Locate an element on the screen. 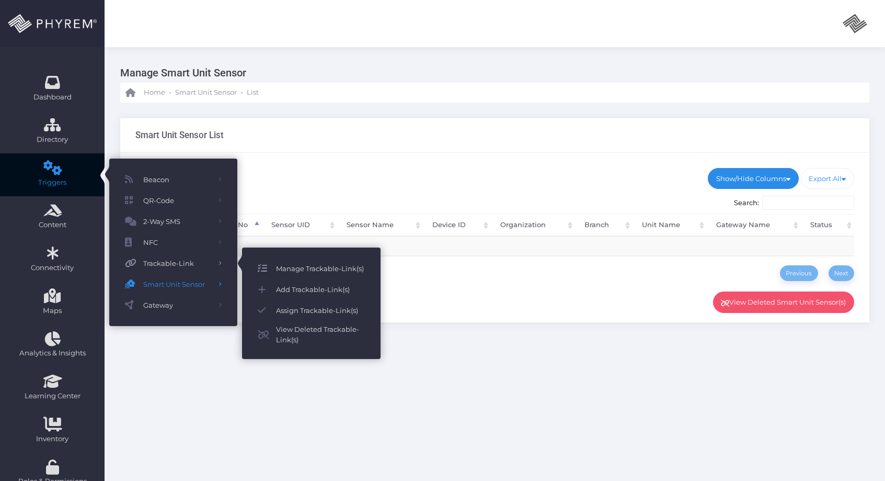 The width and height of the screenshot is (885, 481). th: Device ID: activate to sort column ascending is located at coordinates (457, 225).